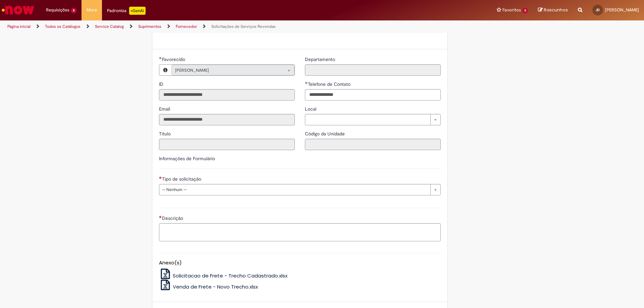 The image size is (644, 308). What do you see at coordinates (373, 119) in the screenshot?
I see `a: Limpar campo Local` at bounding box center [373, 119].